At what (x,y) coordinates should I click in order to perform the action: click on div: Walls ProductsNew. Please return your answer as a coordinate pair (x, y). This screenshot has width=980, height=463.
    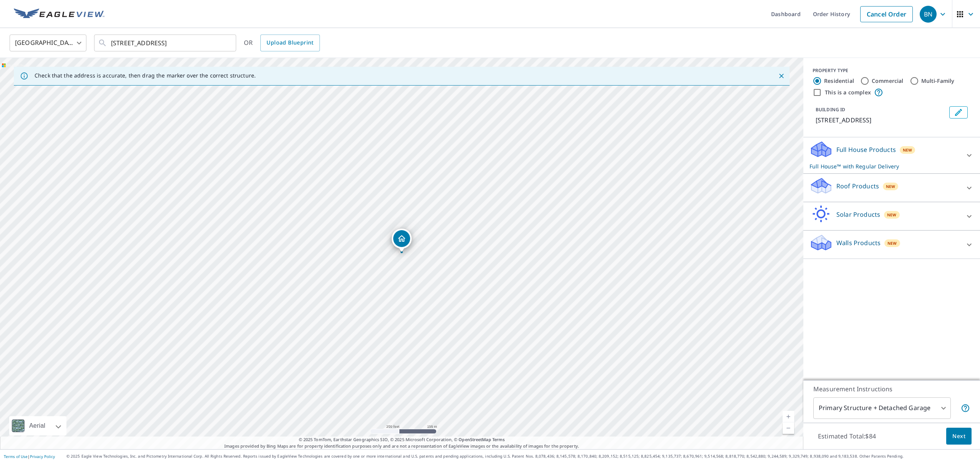
    Looking at the image, I should click on (892, 245).